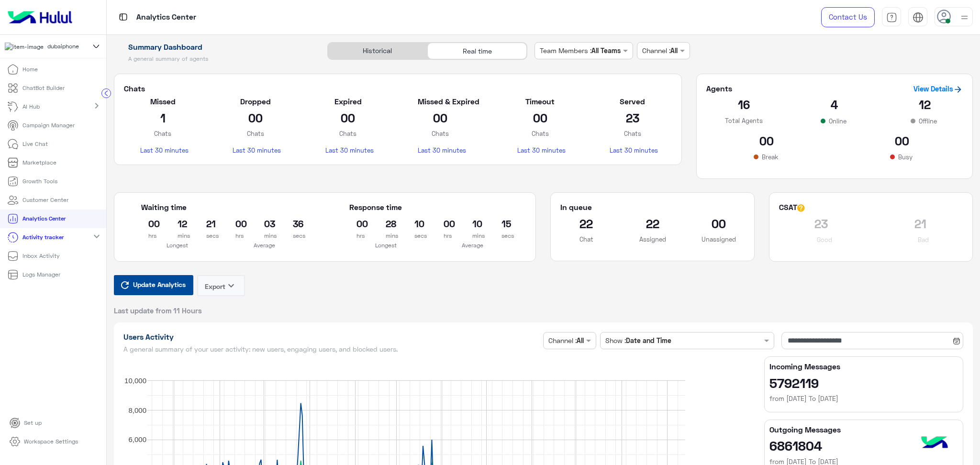  What do you see at coordinates (221, 207) in the screenshot?
I see `h5: Waiting time` at bounding box center [221, 207].